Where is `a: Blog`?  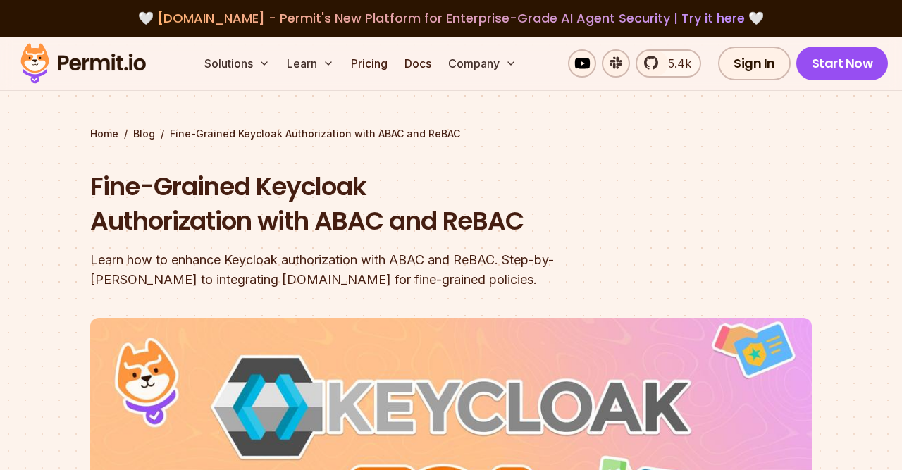 a: Blog is located at coordinates (144, 134).